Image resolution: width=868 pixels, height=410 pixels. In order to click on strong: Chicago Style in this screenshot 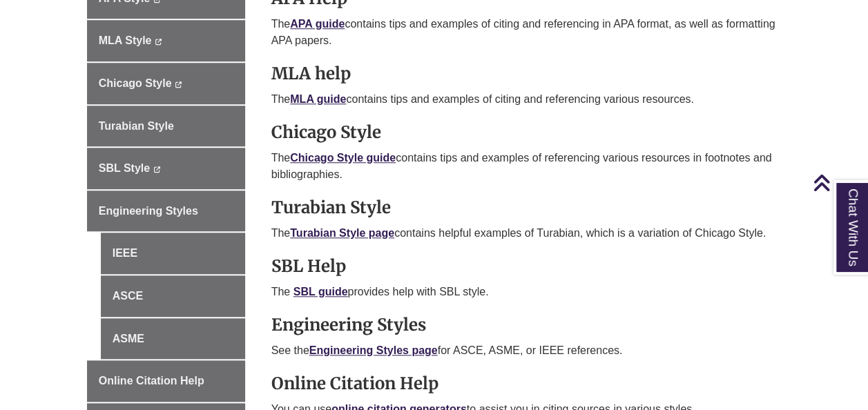, I will do `click(326, 132)`.